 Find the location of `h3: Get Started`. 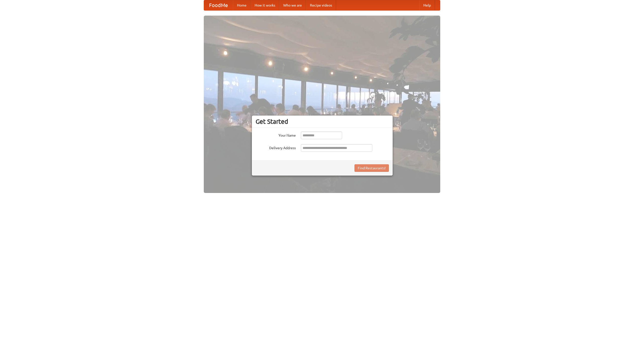

h3: Get Started is located at coordinates (322, 121).